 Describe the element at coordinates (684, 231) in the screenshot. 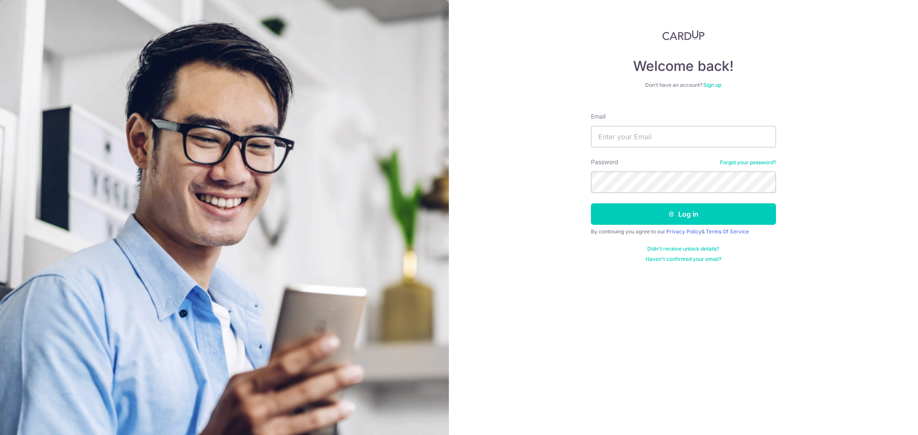

I see `a: Privacy Policy` at that location.